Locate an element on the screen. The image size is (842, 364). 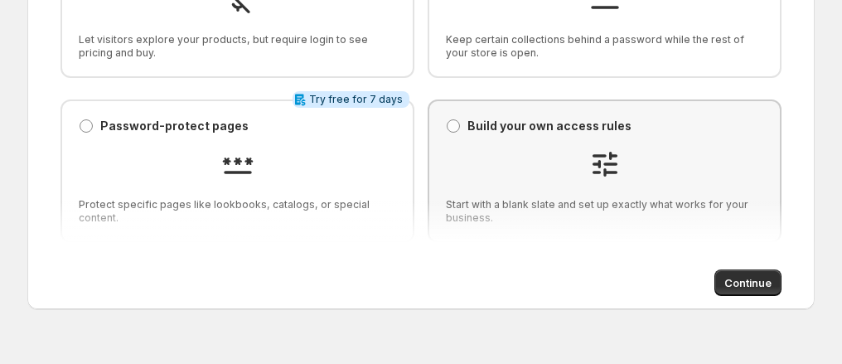
span: Try free for 7 days is located at coordinates (355, 99).